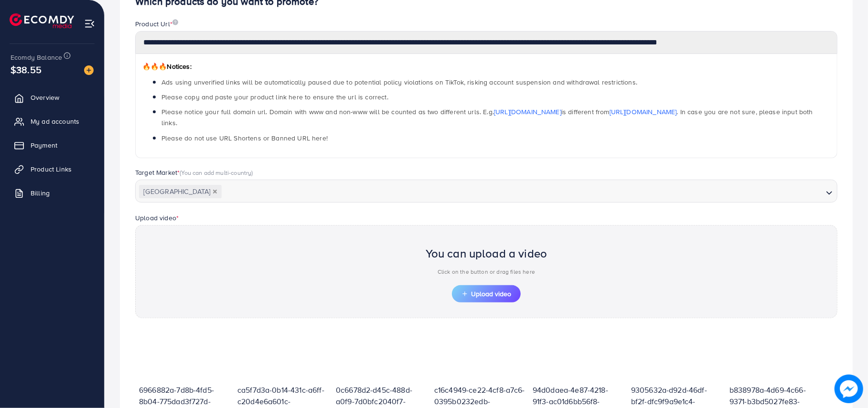 This screenshot has height=408, width=868. I want to click on div: Search for option, so click(486, 191).